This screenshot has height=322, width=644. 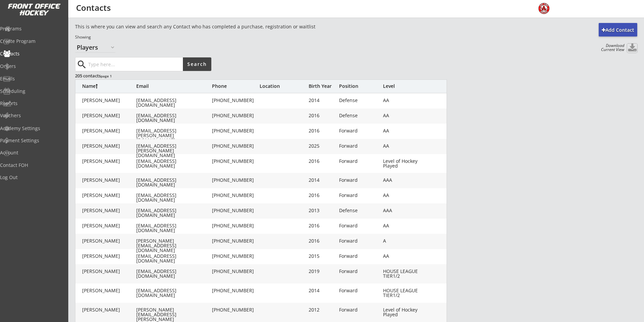 I want to click on div: A, so click(x=403, y=241).